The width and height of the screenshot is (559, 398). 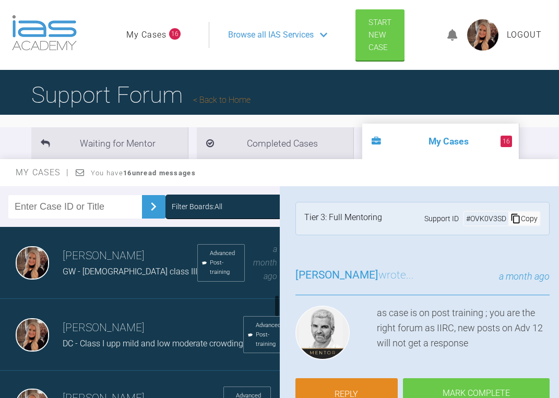 I want to click on img: Ross Hobson, so click(x=322, y=333).